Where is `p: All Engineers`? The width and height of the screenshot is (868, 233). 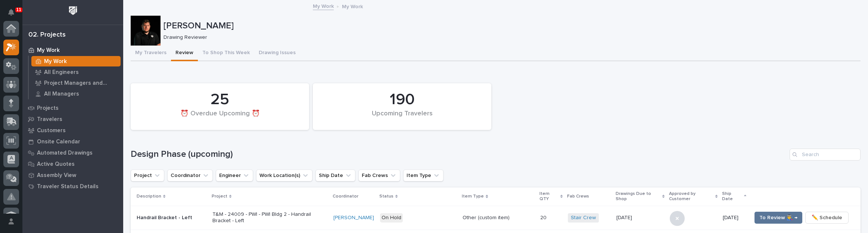
p: All Engineers is located at coordinates (61, 73).